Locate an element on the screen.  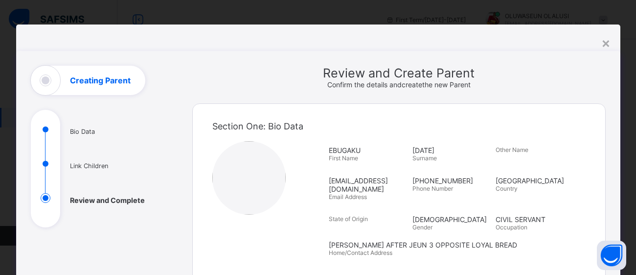
span: Phone Number is located at coordinates (433, 188).